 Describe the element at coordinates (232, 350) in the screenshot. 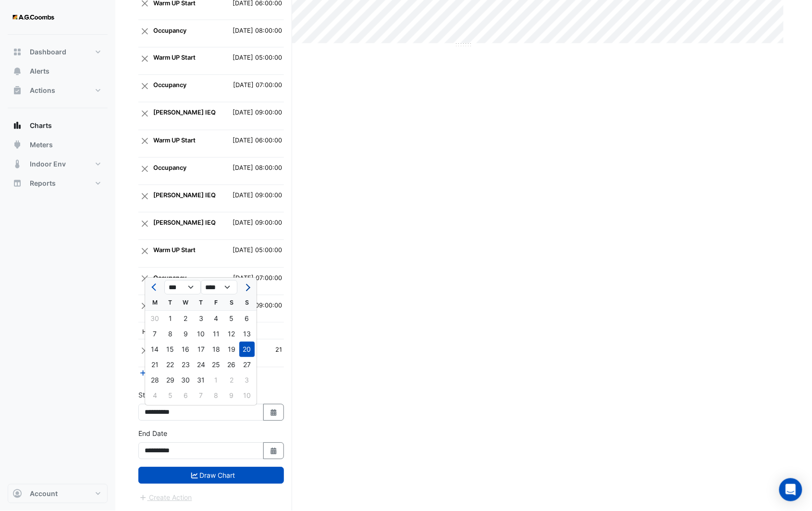

I see `div: Saturday, July 19, 2025` at that location.